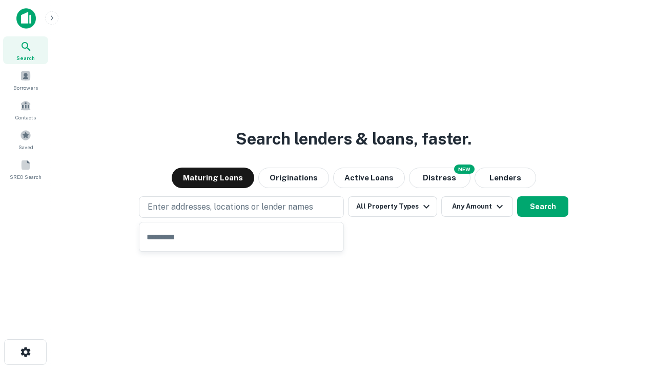  What do you see at coordinates (506, 178) in the screenshot?
I see `button: Lenders` at bounding box center [506, 178].